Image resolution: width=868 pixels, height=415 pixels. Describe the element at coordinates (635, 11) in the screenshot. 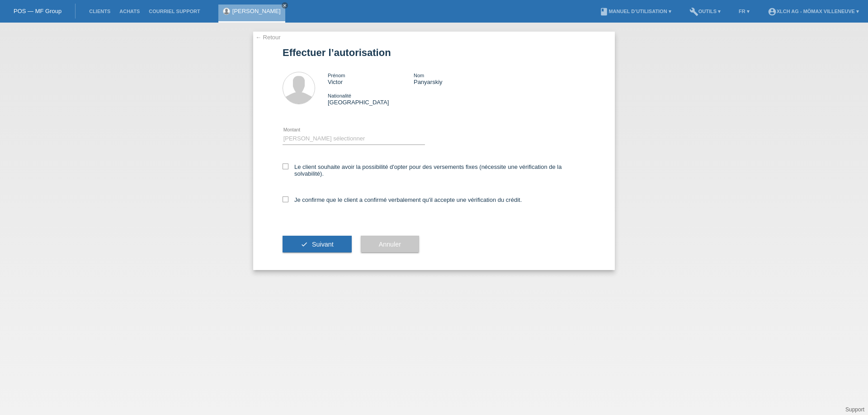

I see `a: bookManuel d’utilisation ▾` at that location.